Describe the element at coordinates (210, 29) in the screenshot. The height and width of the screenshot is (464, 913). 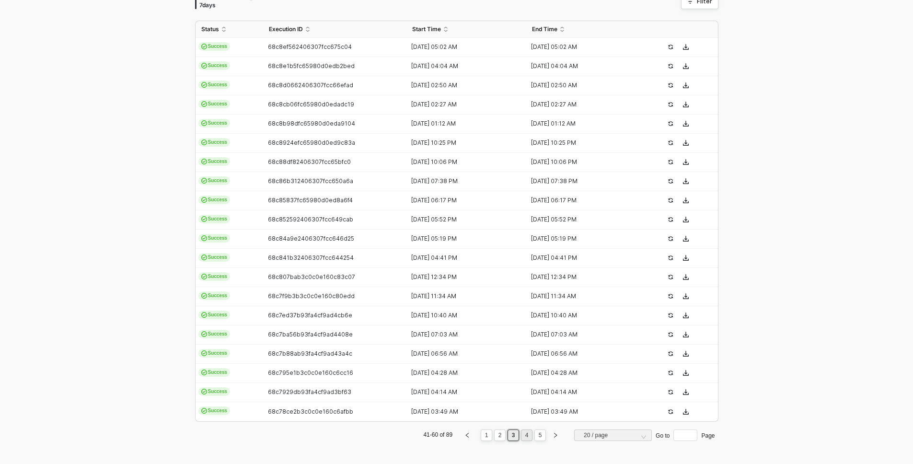
I see `span: Status` at that location.